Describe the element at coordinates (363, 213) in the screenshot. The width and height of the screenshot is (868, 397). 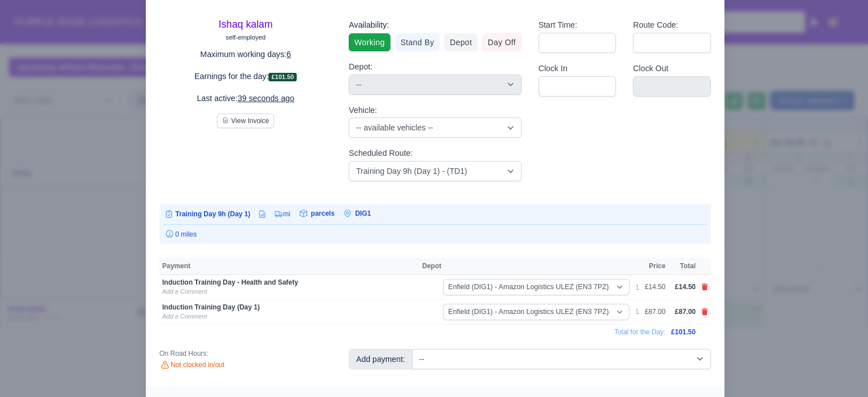
I see `span: DIG1` at that location.